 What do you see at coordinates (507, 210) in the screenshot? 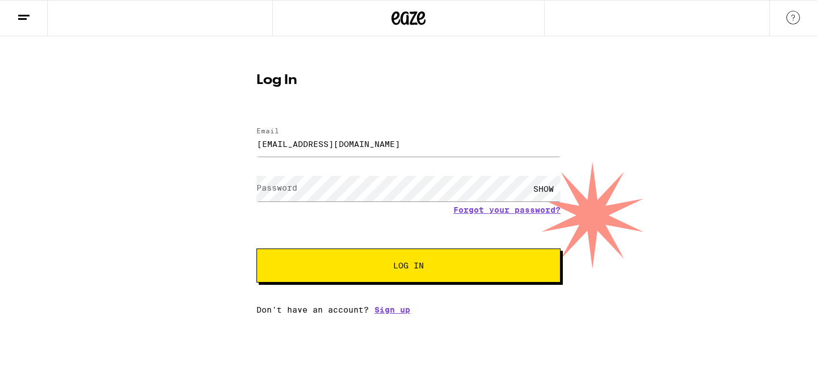
I see `a: Forgot your password?` at bounding box center [507, 210].